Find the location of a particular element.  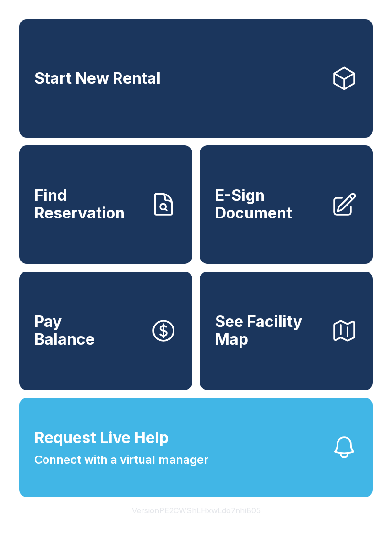

span: Find Reservation is located at coordinates (88, 204).